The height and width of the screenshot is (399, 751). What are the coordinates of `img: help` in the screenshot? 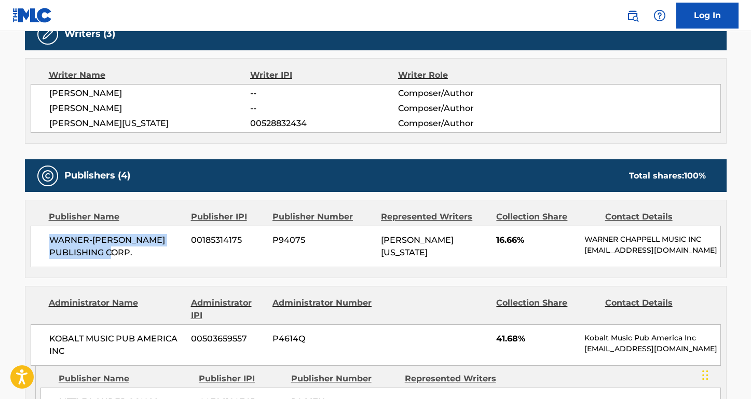 It's located at (660, 16).